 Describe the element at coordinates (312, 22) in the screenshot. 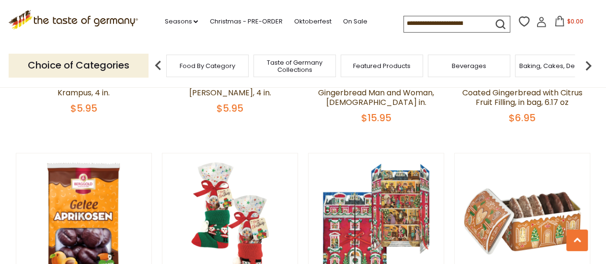

I see `a: Oktoberfest` at that location.